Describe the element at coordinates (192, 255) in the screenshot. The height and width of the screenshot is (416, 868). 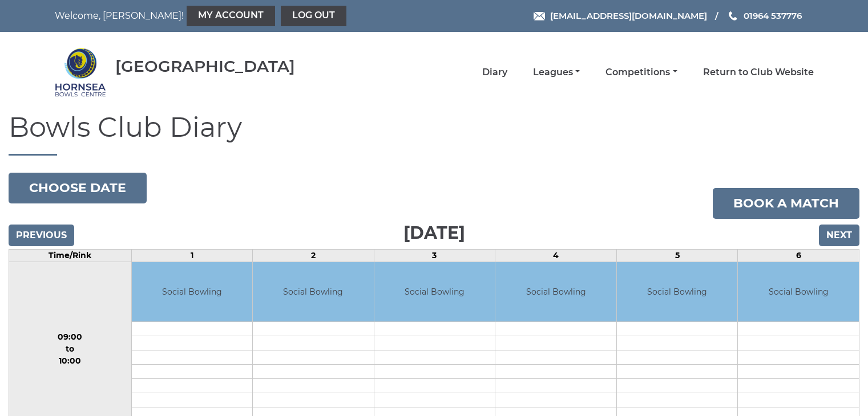
I see `td: 1` at that location.